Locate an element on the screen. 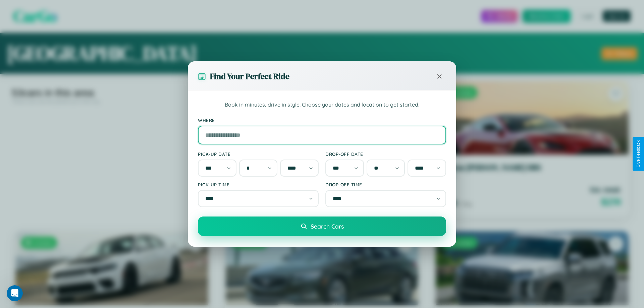  label: Pick-up Date is located at coordinates (258, 154).